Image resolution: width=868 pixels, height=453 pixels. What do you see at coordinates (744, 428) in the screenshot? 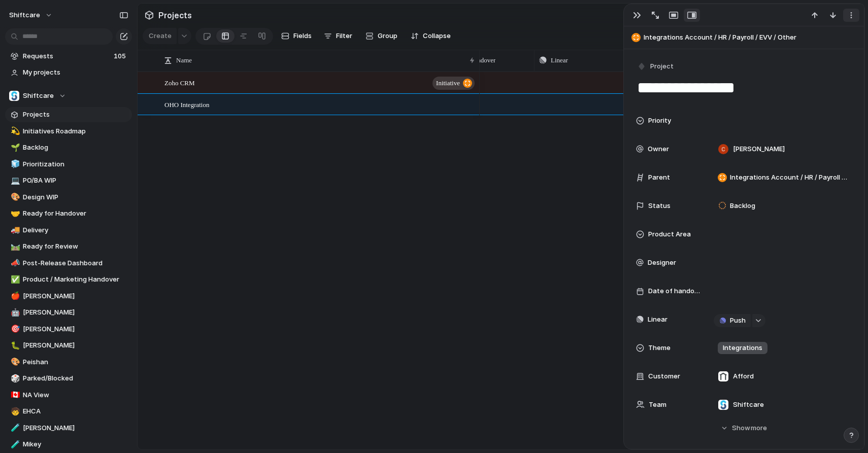
I see `button: Showmore` at bounding box center [744, 428].